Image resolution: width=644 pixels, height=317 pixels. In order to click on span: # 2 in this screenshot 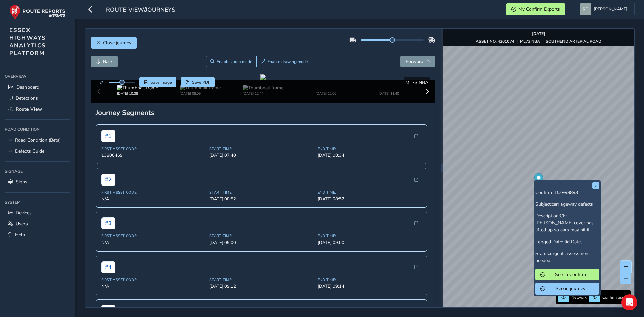, I will do `click(108, 180)`.